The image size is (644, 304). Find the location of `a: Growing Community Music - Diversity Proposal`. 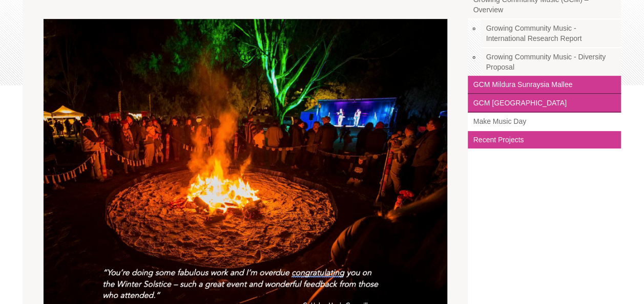

a: Growing Community Music - Diversity Proposal is located at coordinates (551, 62).